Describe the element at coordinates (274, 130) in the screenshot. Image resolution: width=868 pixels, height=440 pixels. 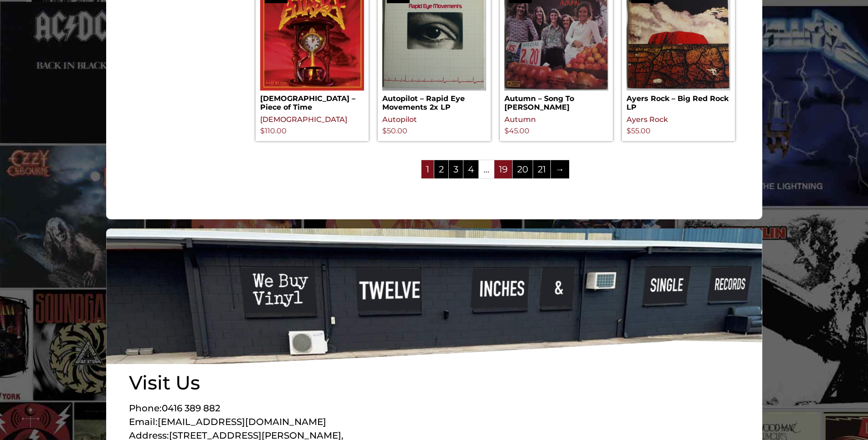
I see `bdi: 110.00` at that location.